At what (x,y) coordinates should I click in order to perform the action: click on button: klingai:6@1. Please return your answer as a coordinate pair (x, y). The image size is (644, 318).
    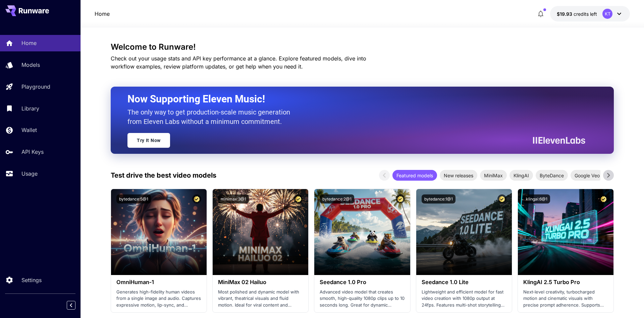
    Looking at the image, I should click on (537, 199).